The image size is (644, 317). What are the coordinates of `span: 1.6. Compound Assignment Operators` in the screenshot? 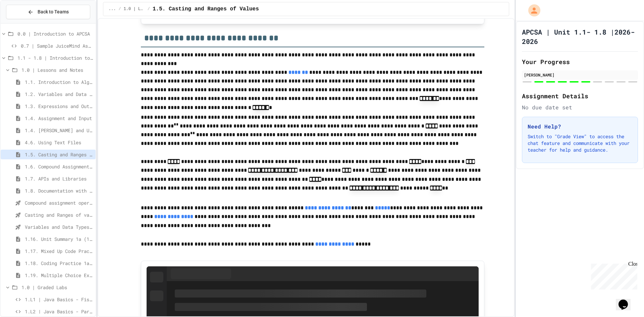 It's located at (59, 167).